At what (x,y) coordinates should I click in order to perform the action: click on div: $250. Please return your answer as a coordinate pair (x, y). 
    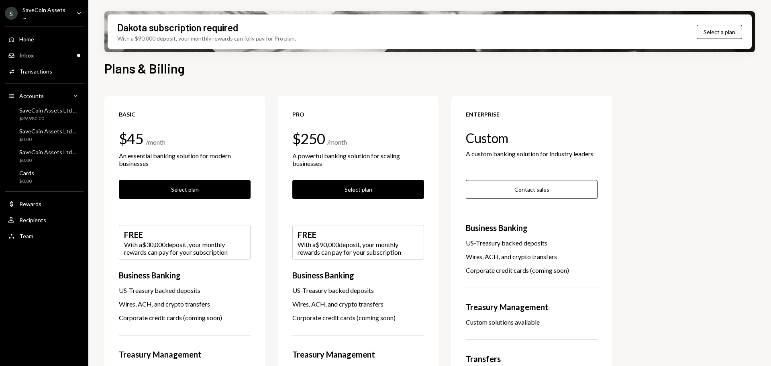
    Looking at the image, I should click on (308, 139).